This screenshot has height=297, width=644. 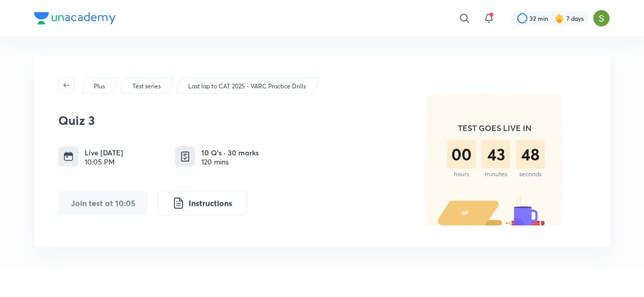 I want to click on div: 43, so click(x=496, y=154).